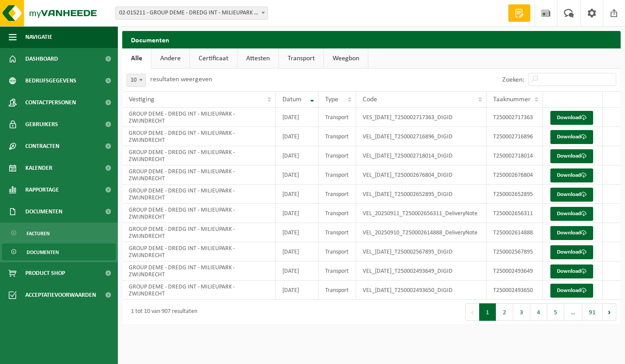 This screenshot has height=364, width=625. What do you see at coordinates (42, 190) in the screenshot?
I see `span: Rapportage` at bounding box center [42, 190].